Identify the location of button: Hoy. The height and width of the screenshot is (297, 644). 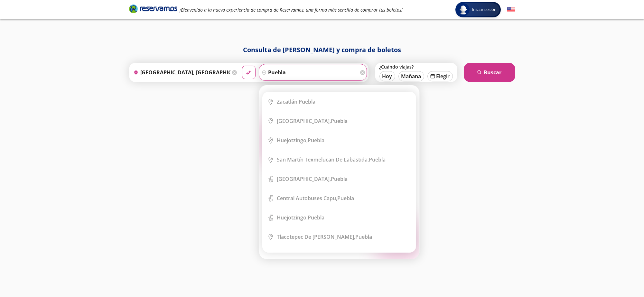
(387, 76).